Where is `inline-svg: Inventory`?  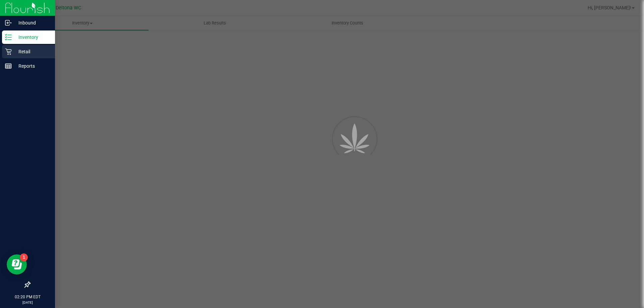
inline-svg: Inventory is located at coordinates (8, 37).